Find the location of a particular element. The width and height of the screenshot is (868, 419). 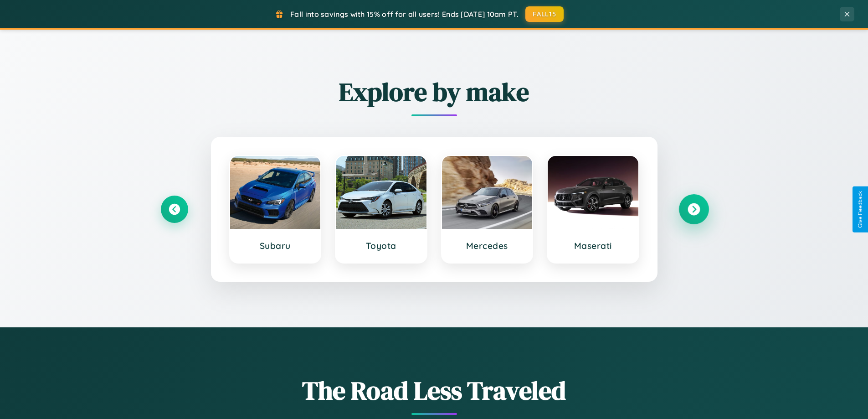

div: Give Feedback is located at coordinates (861, 209).